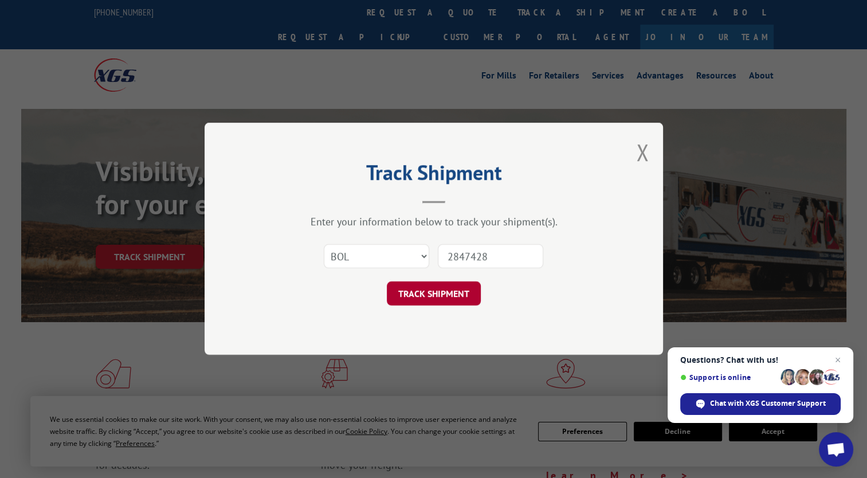 This screenshot has width=867, height=478. I want to click on div: Enter your information below to track your shipment(s)., so click(434, 222).